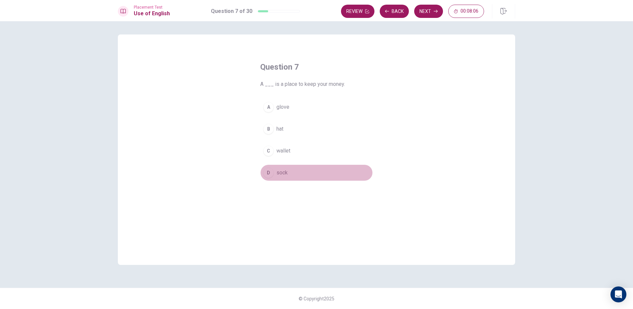 The height and width of the screenshot is (309, 633). I want to click on div: D, so click(268, 172).